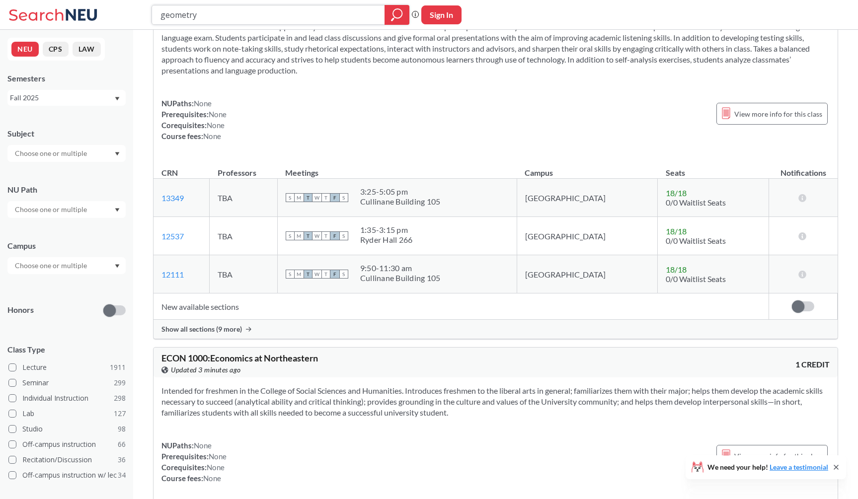 The width and height of the screenshot is (858, 499). I want to click on span: Updated 3 minutes ago, so click(206, 370).